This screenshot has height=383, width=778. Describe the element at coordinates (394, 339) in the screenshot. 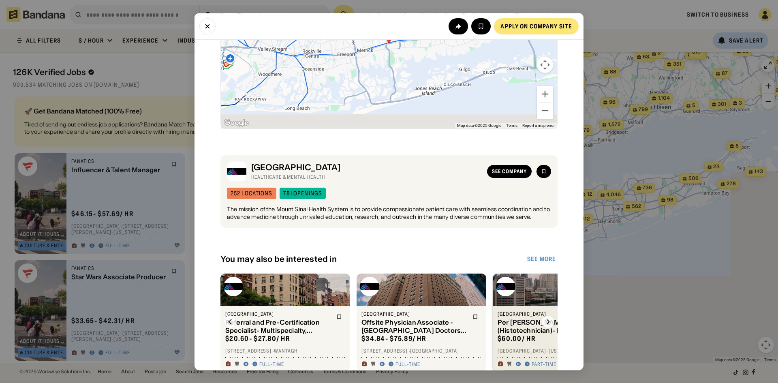

I see `div: $ 34.84 - $75.89 / hr` at that location.